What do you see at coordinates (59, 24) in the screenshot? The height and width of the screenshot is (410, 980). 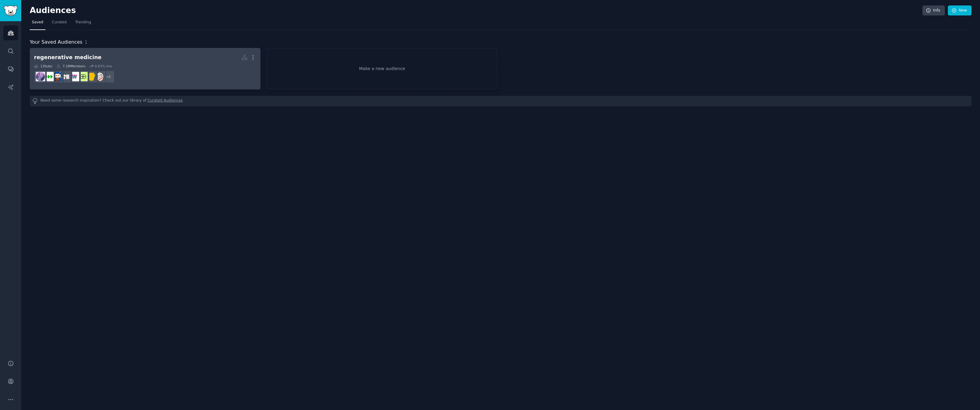 I see `a: Curated` at bounding box center [59, 24].